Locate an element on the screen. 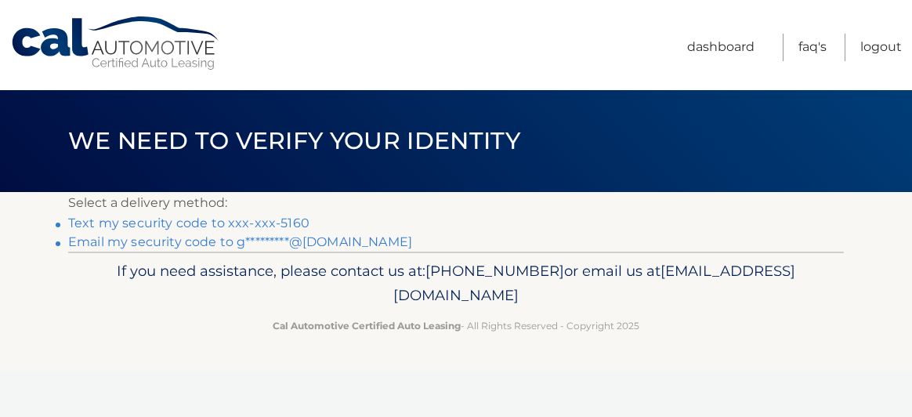 This screenshot has height=417, width=912. a: Dashboard is located at coordinates (721, 47).